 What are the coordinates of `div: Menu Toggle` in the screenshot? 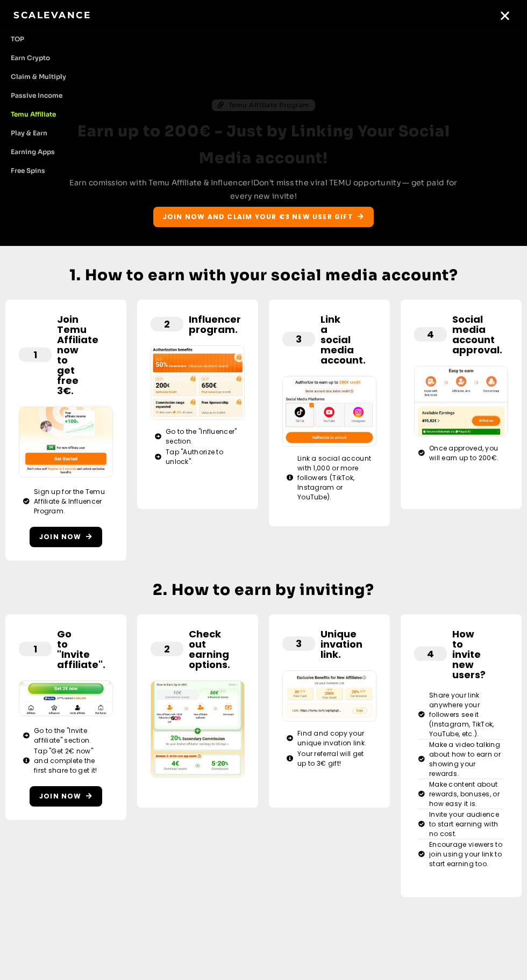 It's located at (504, 15).